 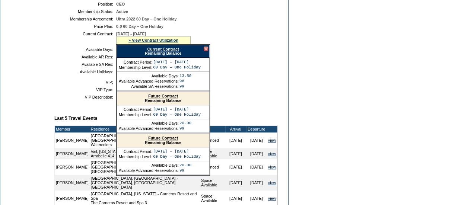 I want to click on td: Available AR Res:, so click(x=85, y=57).